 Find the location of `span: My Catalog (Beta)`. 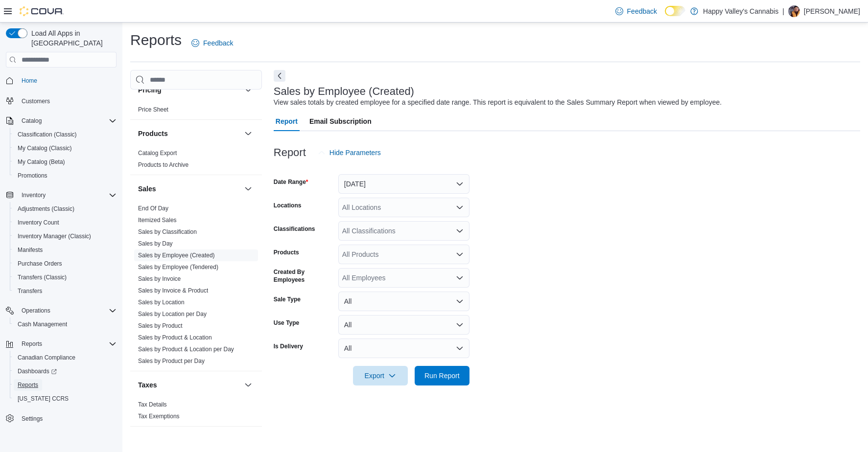

span: My Catalog (Beta) is located at coordinates (65, 162).